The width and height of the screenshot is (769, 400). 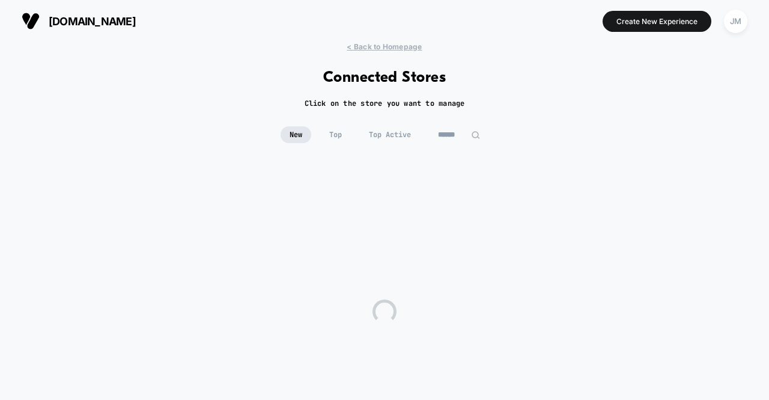 What do you see at coordinates (736, 21) in the screenshot?
I see `div: JM` at bounding box center [736, 21].